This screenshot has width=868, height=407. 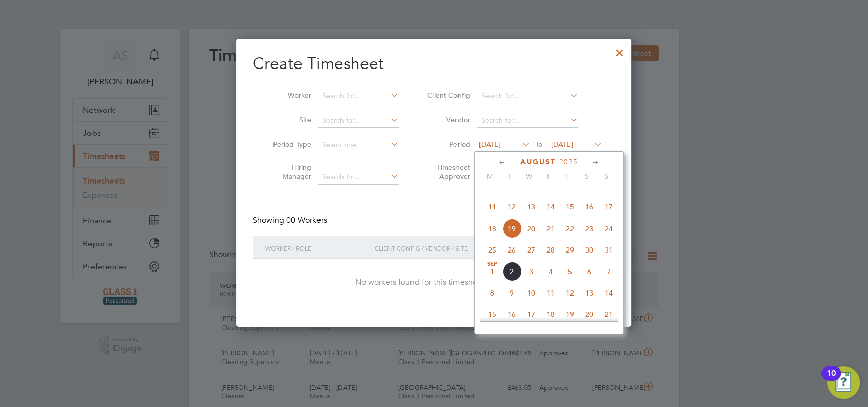 What do you see at coordinates (531, 293) in the screenshot?
I see `span: 10` at bounding box center [531, 293].